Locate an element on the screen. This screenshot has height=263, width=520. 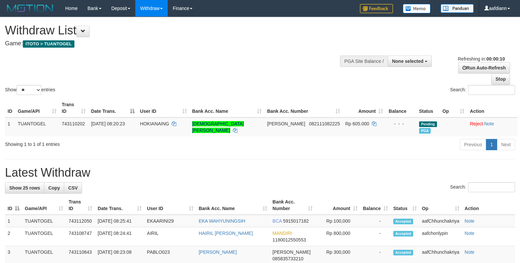
span: CSV is located at coordinates (73, 188).